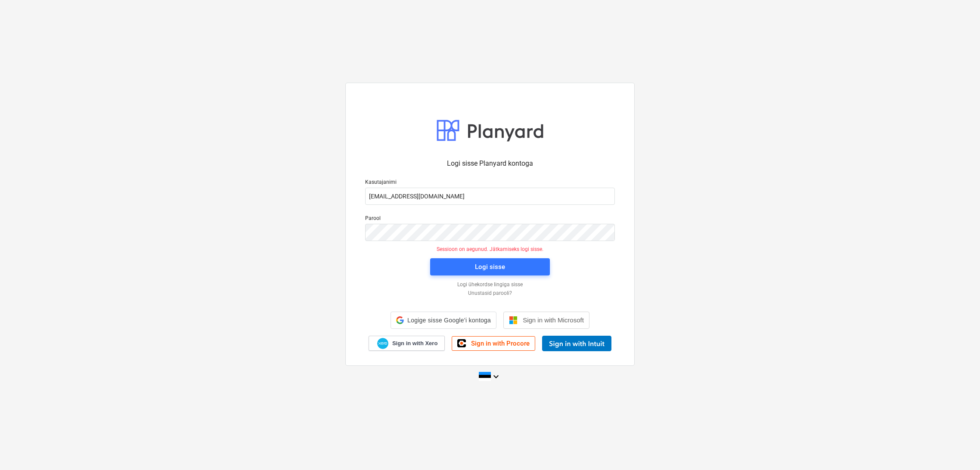 The height and width of the screenshot is (470, 980). I want to click on a: Unustasid parooli?, so click(490, 294).